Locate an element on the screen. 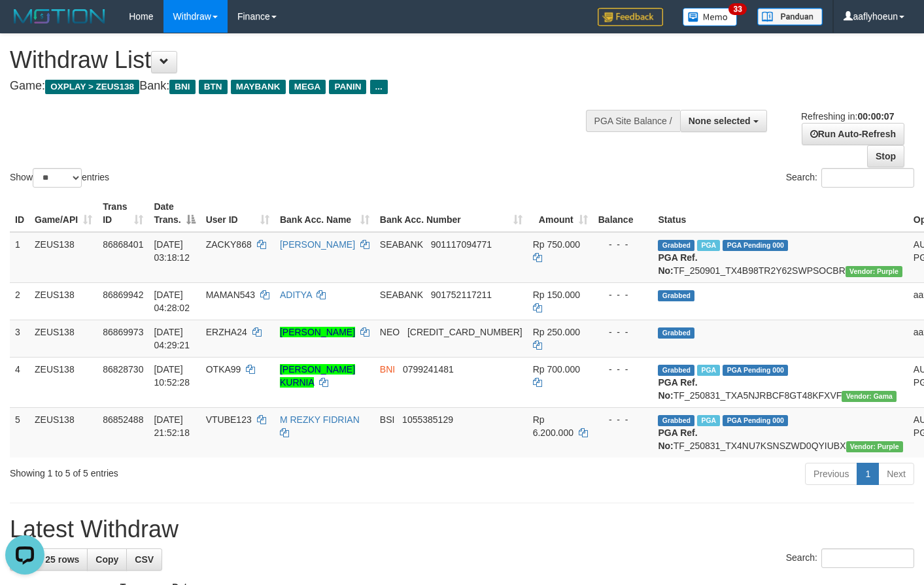 Image resolution: width=924 pixels, height=585 pixels. a: CSV is located at coordinates (144, 559).